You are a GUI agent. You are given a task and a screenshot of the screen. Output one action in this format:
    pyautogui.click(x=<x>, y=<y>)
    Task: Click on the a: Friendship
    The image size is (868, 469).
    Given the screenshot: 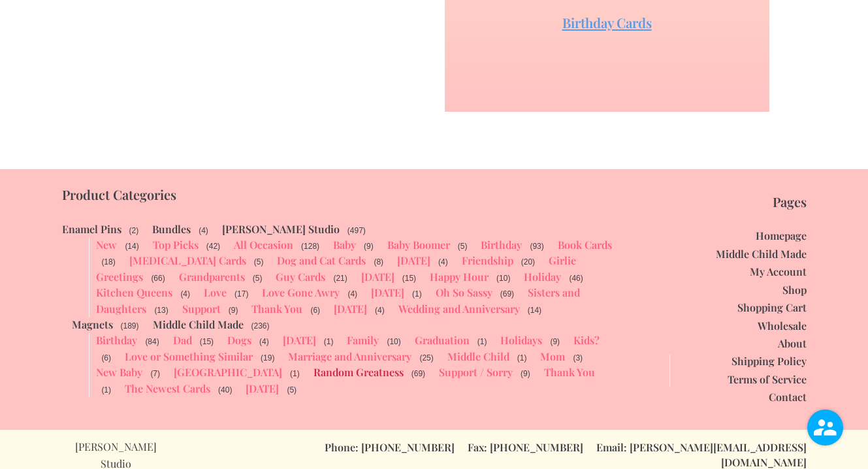 What is the action you would take?
    pyautogui.click(x=487, y=260)
    